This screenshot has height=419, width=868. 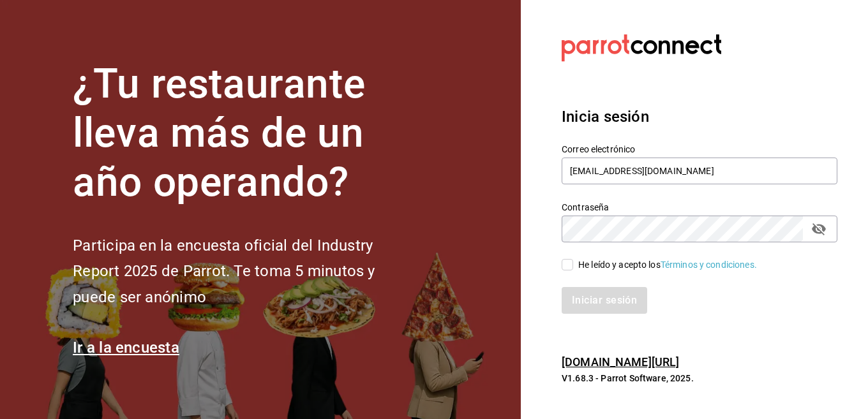 What do you see at coordinates (245, 272) in the screenshot?
I see `h2: Participa en la encuesta oficial del Industry Report 2025 de Parrot. Te toma 5 minutos y puede se...` at bounding box center [245, 272].